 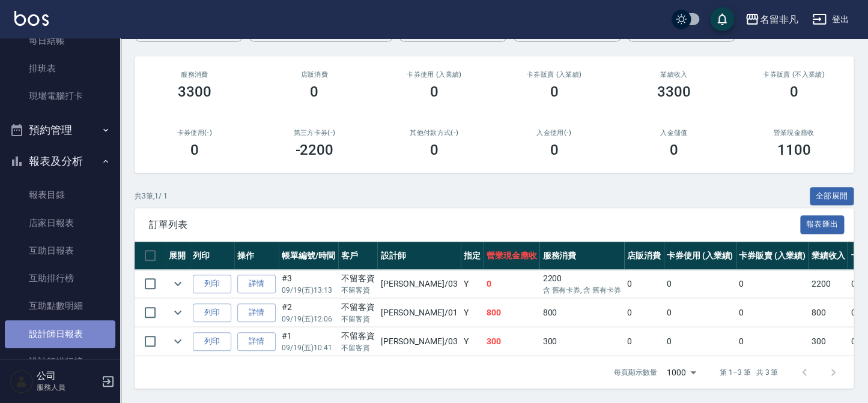 I want to click on div: 1000, so click(x=681, y=372).